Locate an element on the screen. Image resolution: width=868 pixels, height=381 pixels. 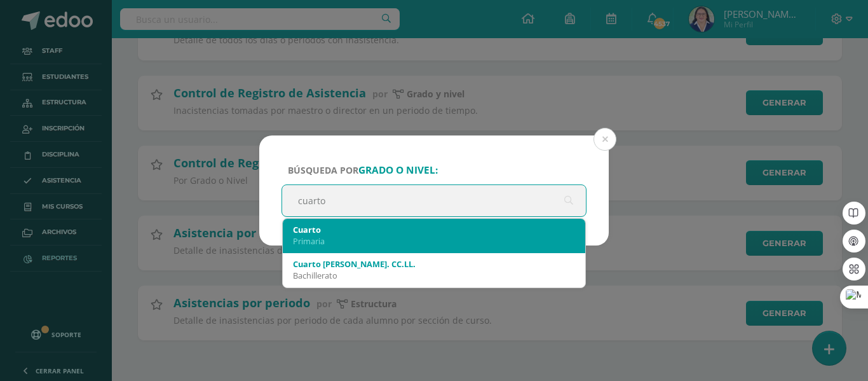
button: Close (Esc) is located at coordinates (605, 139).